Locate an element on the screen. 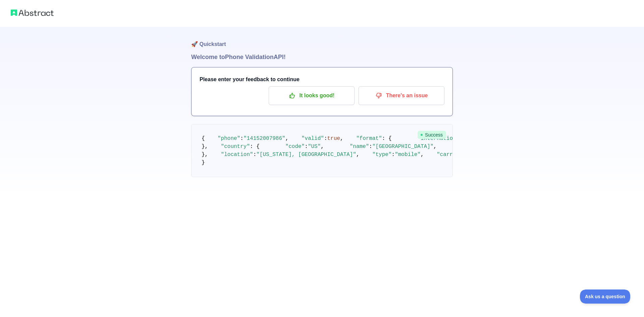  span: "phone" is located at coordinates (229, 139).